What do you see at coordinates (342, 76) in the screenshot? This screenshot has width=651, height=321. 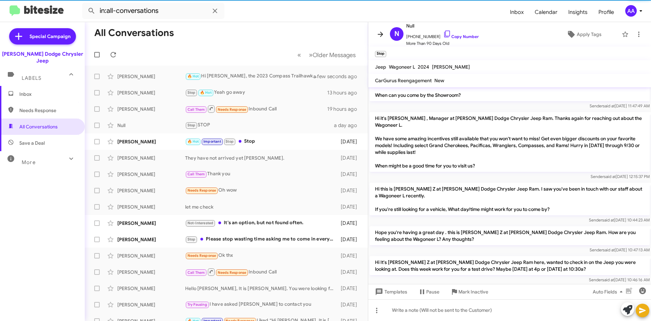 I see `div: a few seconds ago` at bounding box center [342, 76].